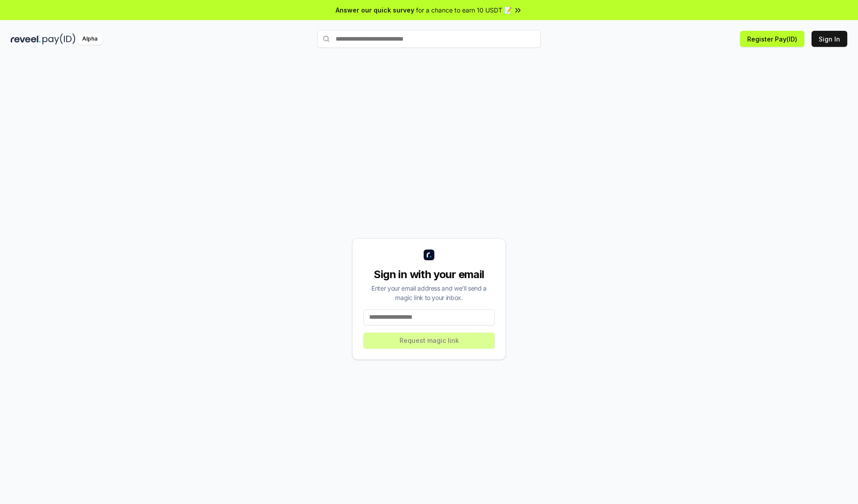 Image resolution: width=858 pixels, height=504 pixels. What do you see at coordinates (375, 10) in the screenshot?
I see `span: Answer our quick survey` at bounding box center [375, 10].